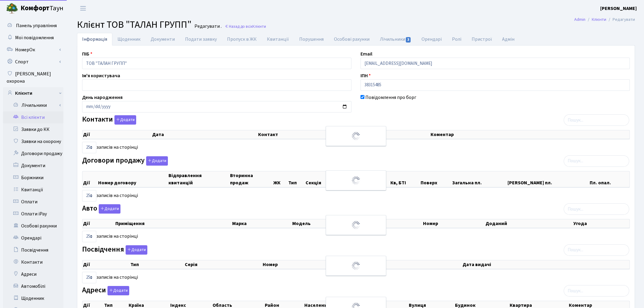 Image resolution: width=644 pixels, height=308 pixels. Describe the element at coordinates (599, 19) in the screenshot. I see `a: Клієнти` at that location.